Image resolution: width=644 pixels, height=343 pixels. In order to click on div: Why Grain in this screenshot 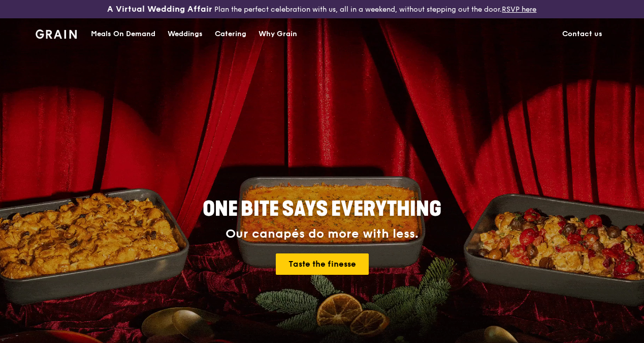, I will do `click(278, 34)`.